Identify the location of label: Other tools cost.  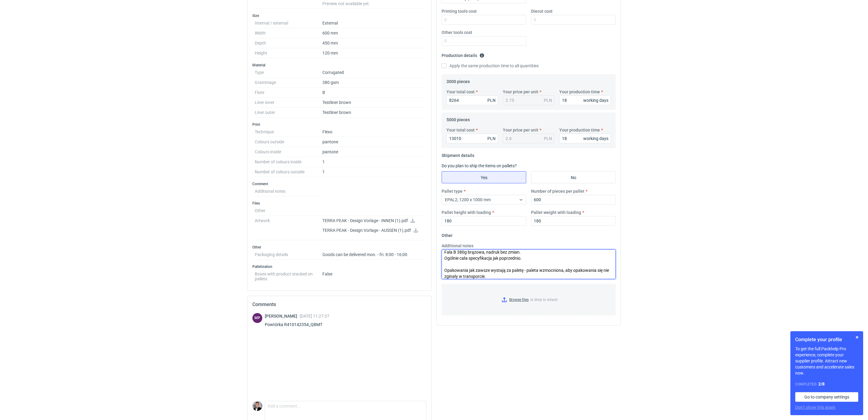
(457, 32).